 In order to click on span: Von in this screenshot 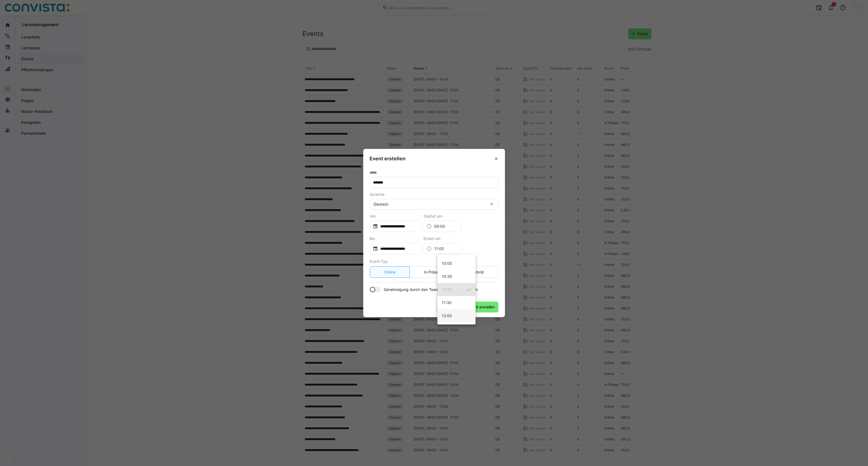, I will do `click(373, 216)`.